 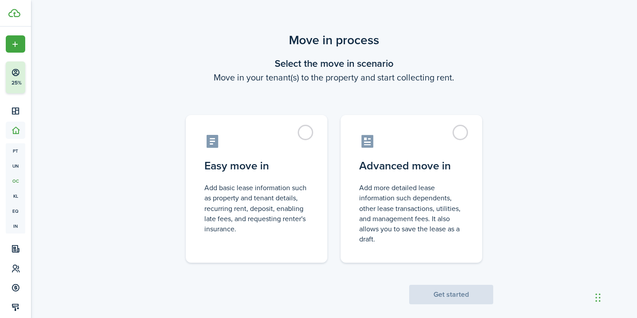 I want to click on div: Chat Widget, so click(x=614, y=297).